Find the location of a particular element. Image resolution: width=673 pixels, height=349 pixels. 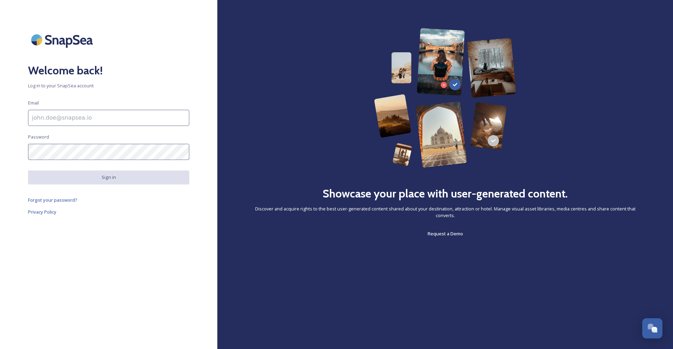

a: Forgot your password? is located at coordinates (109, 200).